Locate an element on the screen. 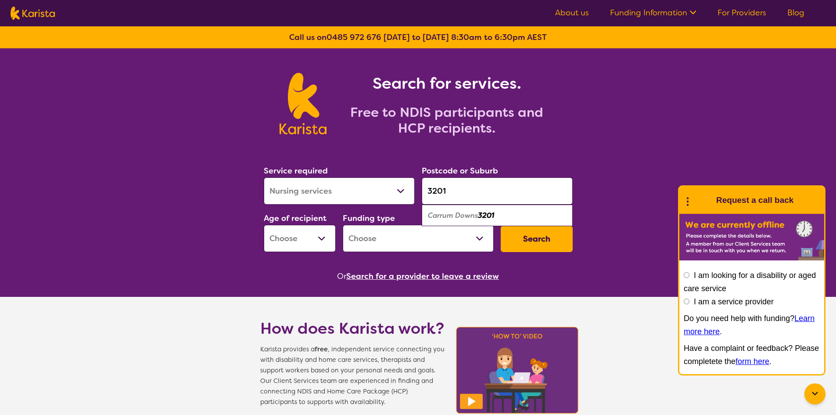  label: Age of recipient is located at coordinates (295, 218).